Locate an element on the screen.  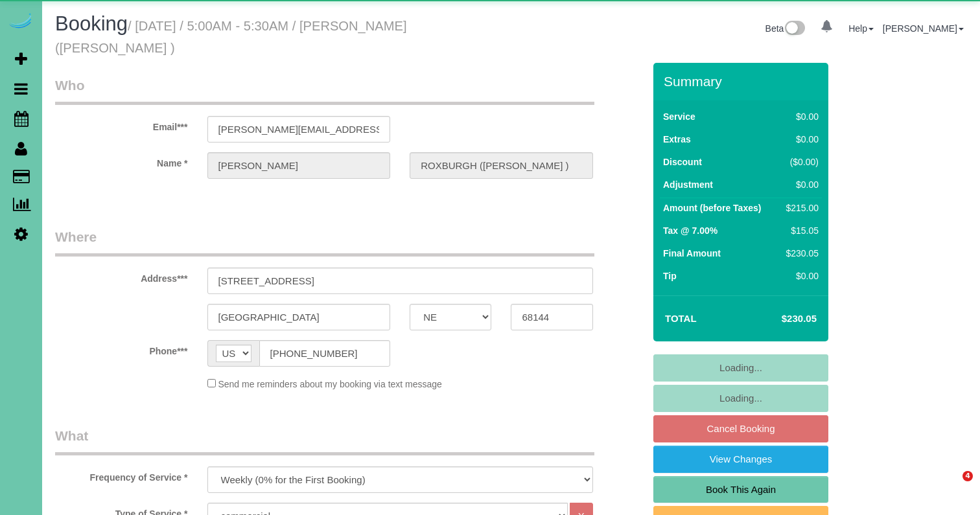
label: Tax @ 7.00% is located at coordinates (691, 231).